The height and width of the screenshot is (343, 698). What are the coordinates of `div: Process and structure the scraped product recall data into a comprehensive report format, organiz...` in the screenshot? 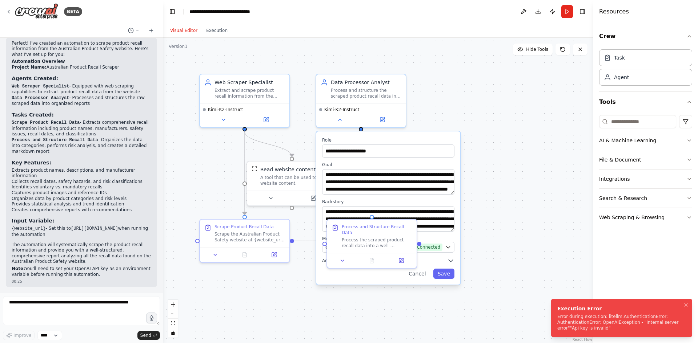 It's located at (366, 93).